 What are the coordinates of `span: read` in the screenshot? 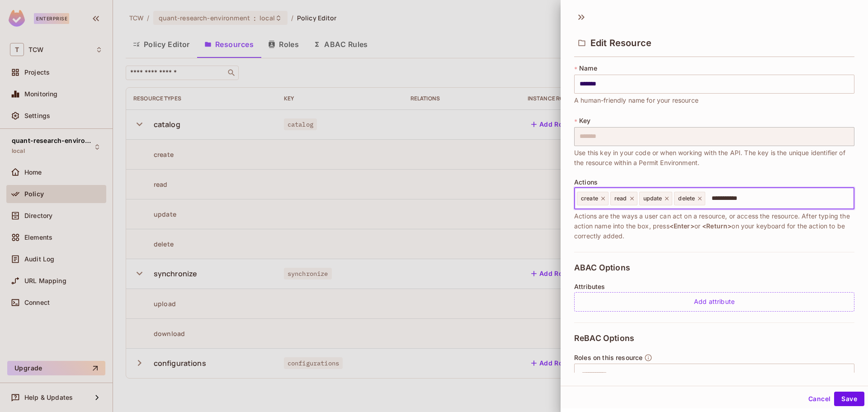 It's located at (621, 198).